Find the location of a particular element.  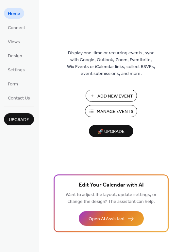

a: Design is located at coordinates (15, 55).